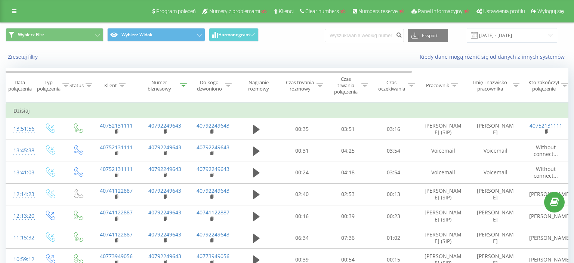 This screenshot has height=263, width=574. Describe the element at coordinates (49, 86) in the screenshot. I see `div: Typ połączenia` at that location.